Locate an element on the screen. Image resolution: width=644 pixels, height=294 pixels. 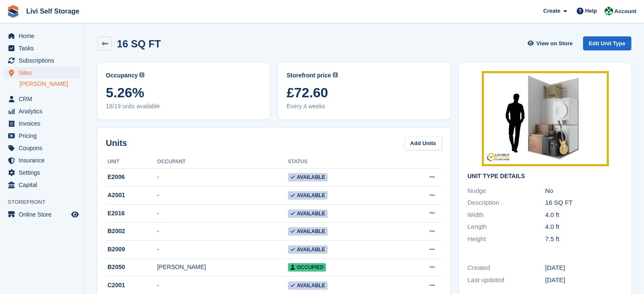
span: Subscriptions is located at coordinates (44, 60).